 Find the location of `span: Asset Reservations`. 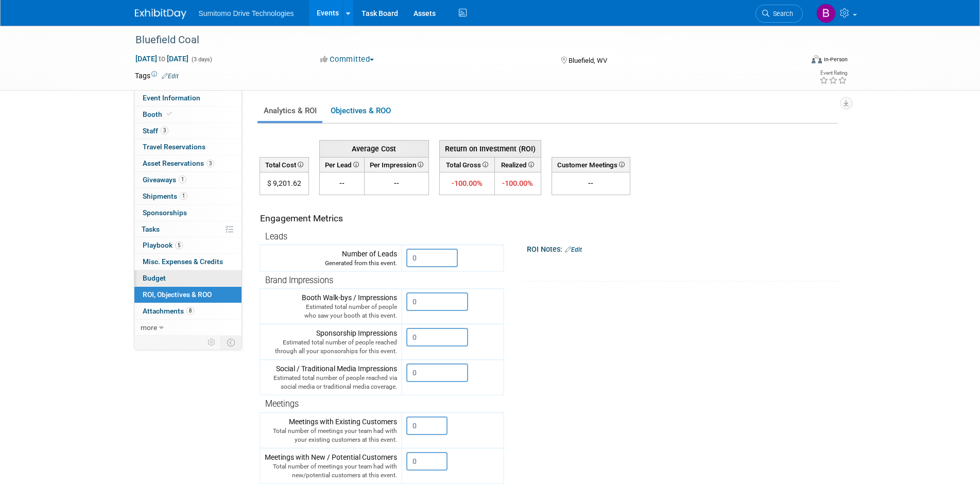

span: Asset Reservations is located at coordinates (178, 163).